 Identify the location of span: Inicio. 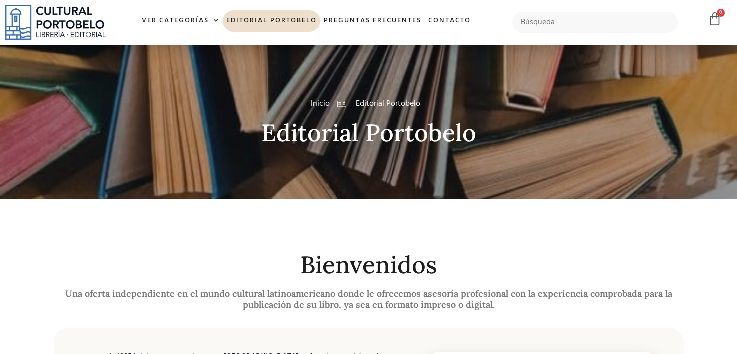
(320, 104).